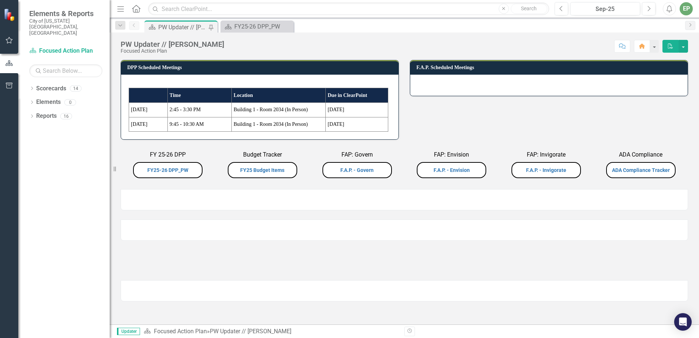 This screenshot has height=338, width=699. What do you see at coordinates (547, 170) in the screenshot?
I see `a: F.A.P. - Invigorate` at bounding box center [547, 170].